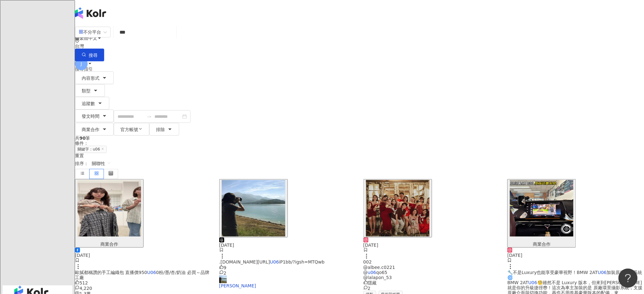 This screenshot has height=294, width=644. What do you see at coordinates (77, 41) in the screenshot?
I see `span: environment` at bounding box center [77, 41].